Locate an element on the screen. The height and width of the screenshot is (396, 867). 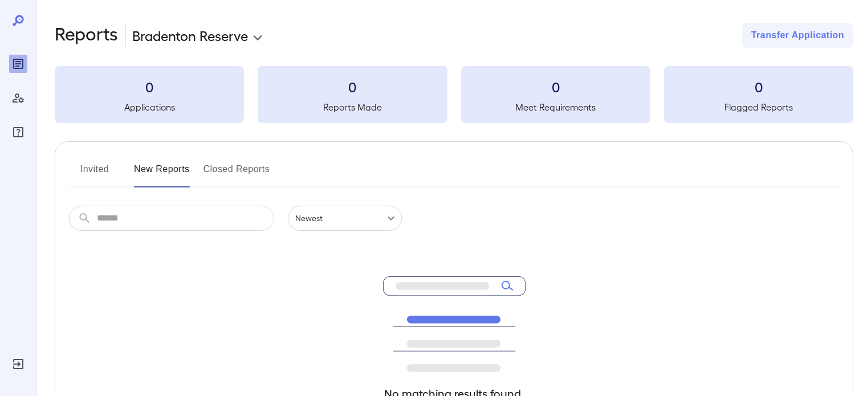
div: Log Out is located at coordinates (18, 364).